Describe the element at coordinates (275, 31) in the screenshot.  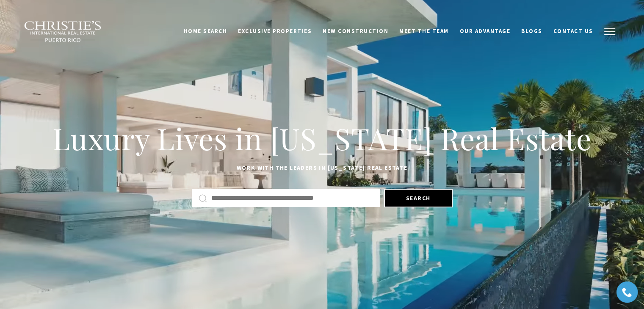
I see `a: Exclusive Properties` at that location.